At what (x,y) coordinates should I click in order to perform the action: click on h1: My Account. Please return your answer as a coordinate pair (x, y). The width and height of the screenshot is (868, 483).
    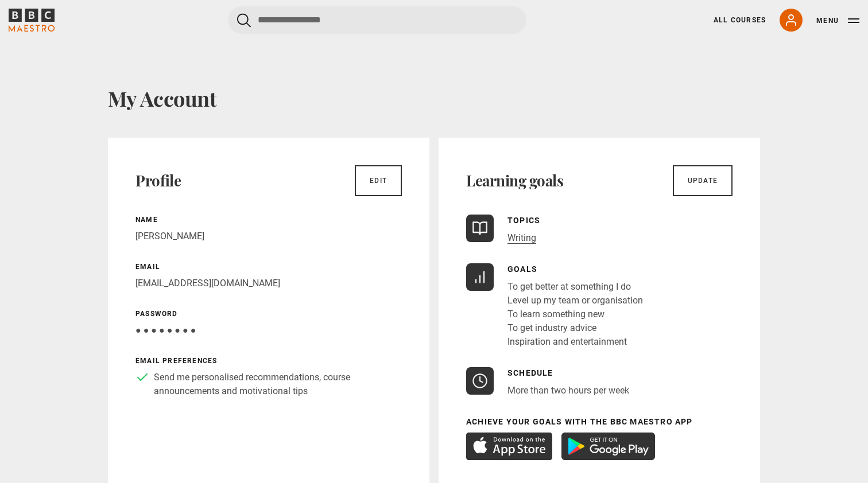
    Looking at the image, I should click on (434, 98).